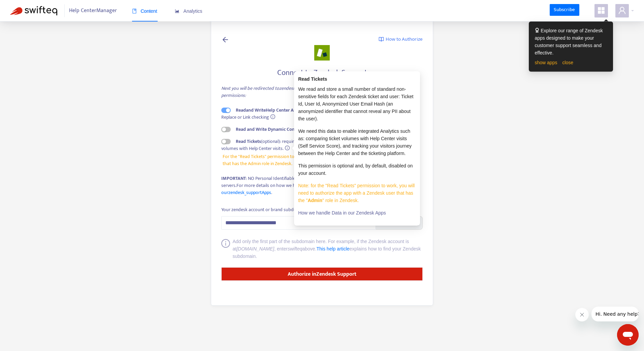 The height and width of the screenshot is (351, 644). What do you see at coordinates (342, 213) in the screenshot?
I see `a: How we handle Data in our Zendesk Apps` at bounding box center [342, 213].